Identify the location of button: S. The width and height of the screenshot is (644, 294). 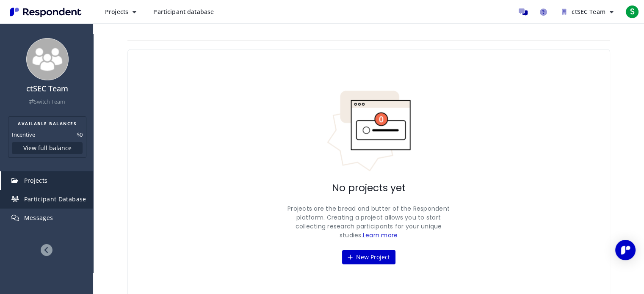
(632, 12).